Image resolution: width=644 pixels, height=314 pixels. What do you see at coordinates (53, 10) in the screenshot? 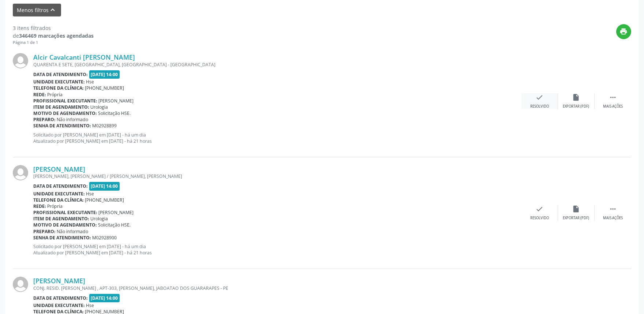
I see `i: keyboard_arrow_up` at bounding box center [53, 10].